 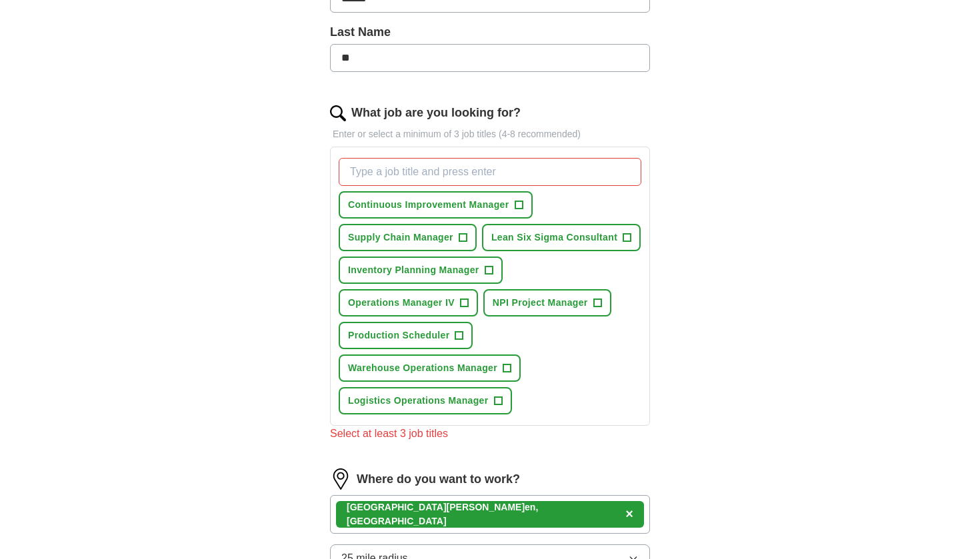 I want to click on span: Inventory Planning Manager, so click(x=414, y=270).